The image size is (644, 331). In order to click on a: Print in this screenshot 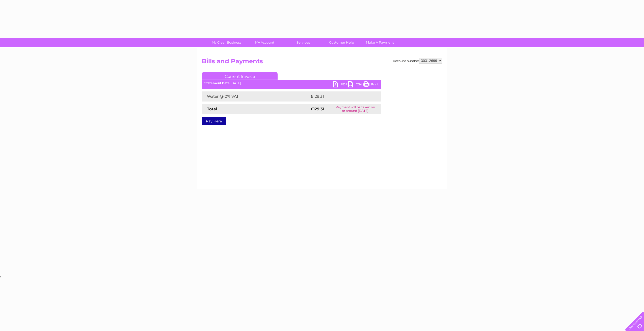, I will do `click(371, 85)`.